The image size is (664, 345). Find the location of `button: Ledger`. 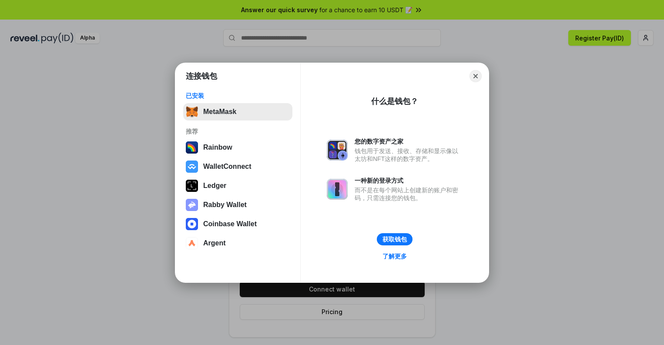

button: Ledger is located at coordinates (238, 186).